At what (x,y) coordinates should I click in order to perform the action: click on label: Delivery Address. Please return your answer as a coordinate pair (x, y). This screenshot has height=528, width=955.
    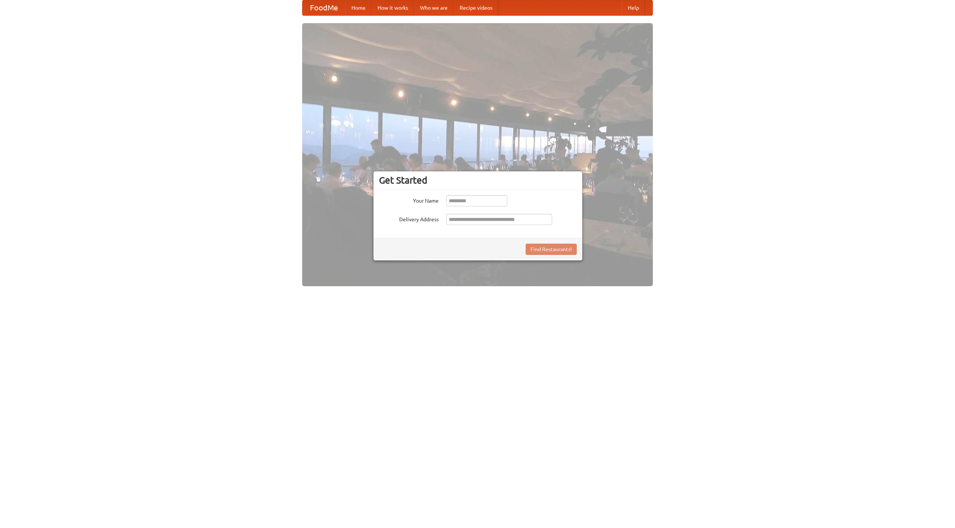
    Looking at the image, I should click on (409, 218).